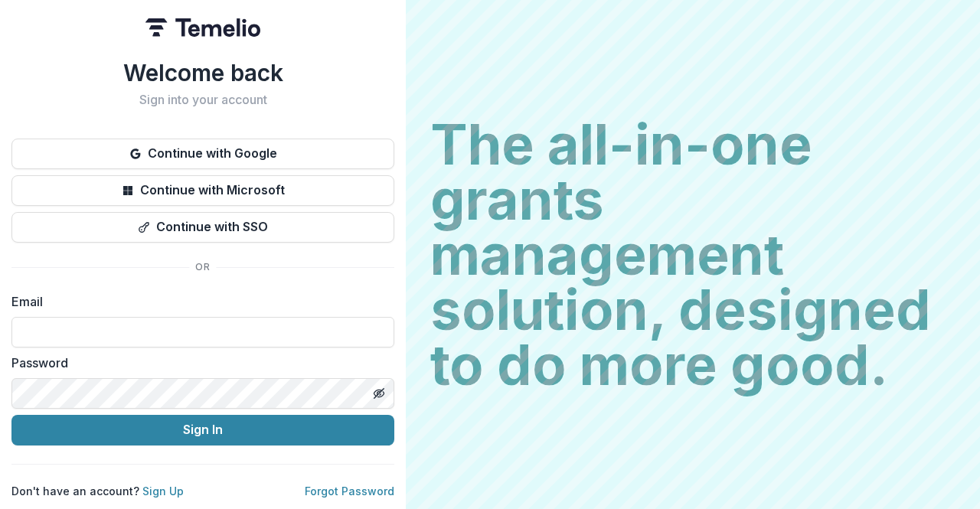 Image resolution: width=980 pixels, height=509 pixels. What do you see at coordinates (203, 73) in the screenshot?
I see `h1: Welcome back` at bounding box center [203, 73].